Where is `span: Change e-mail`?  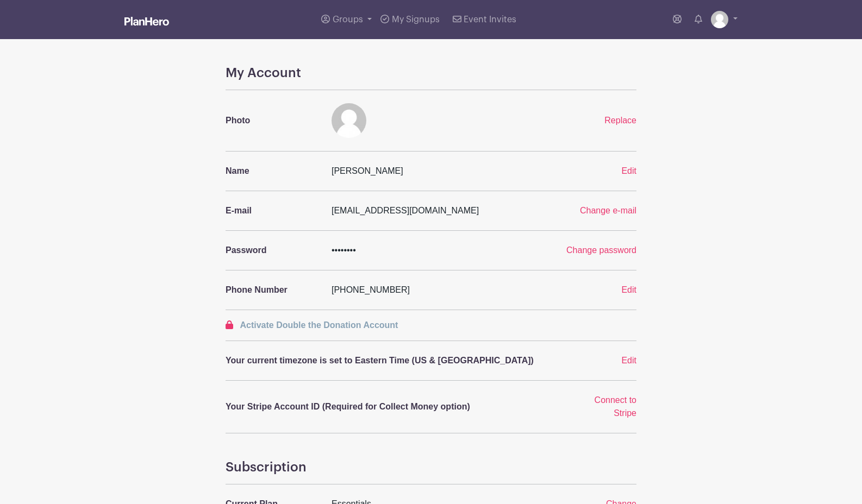 span: Change e-mail is located at coordinates (608, 210).